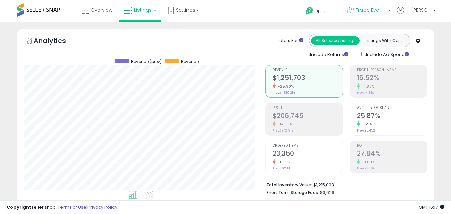 This screenshot has width=451, height=214. What do you see at coordinates (366, 124) in the screenshot?
I see `small: 1.65%` at bounding box center [366, 124].